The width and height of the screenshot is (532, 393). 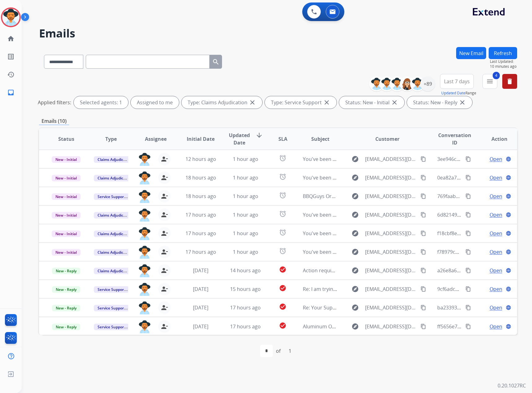 What do you see at coordinates (399, 215) in the screenshot?
I see `span: You've been assigned a new service order: fda737d9-8902-4348-8df6-21f665091d3a` at bounding box center [399, 215].